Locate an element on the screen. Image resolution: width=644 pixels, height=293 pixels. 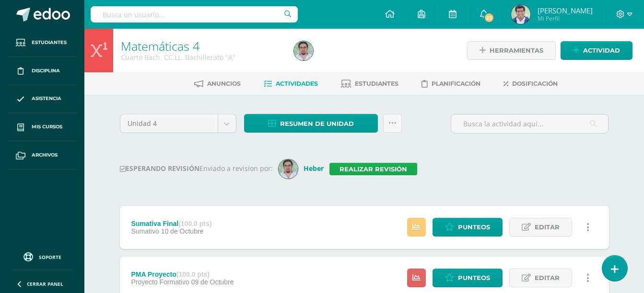
span: Herramientas is located at coordinates (516, 51).